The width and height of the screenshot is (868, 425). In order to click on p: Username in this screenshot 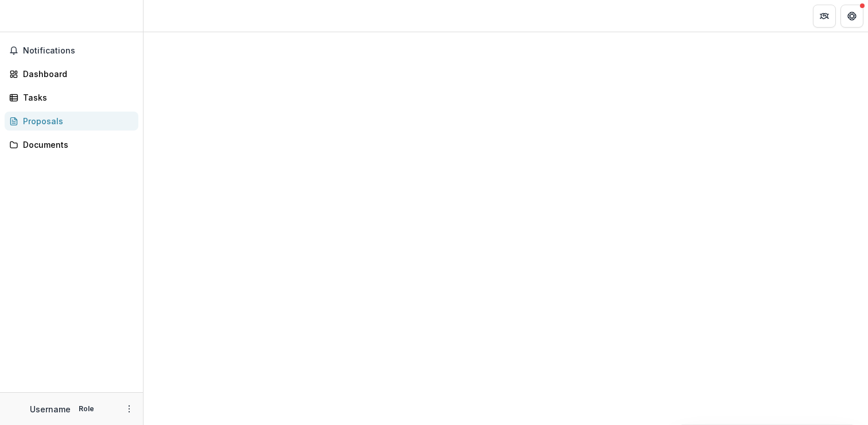, I will do `click(50, 409)`.